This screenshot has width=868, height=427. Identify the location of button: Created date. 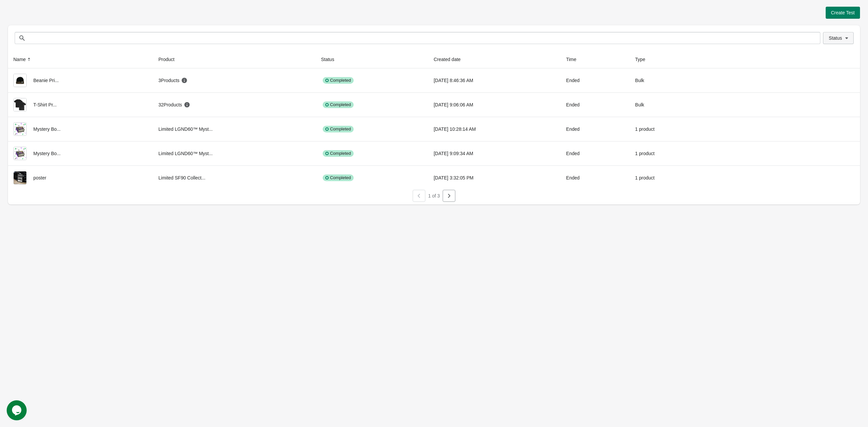
(450, 60).